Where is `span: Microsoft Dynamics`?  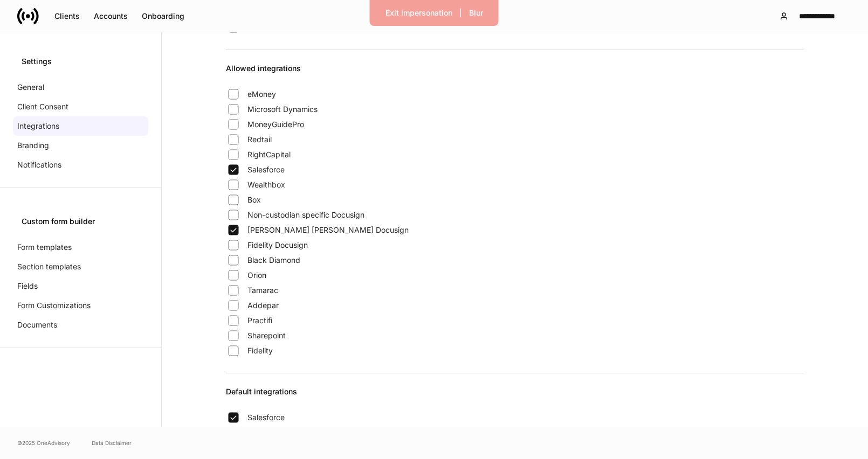
span: Microsoft Dynamics is located at coordinates (283, 109).